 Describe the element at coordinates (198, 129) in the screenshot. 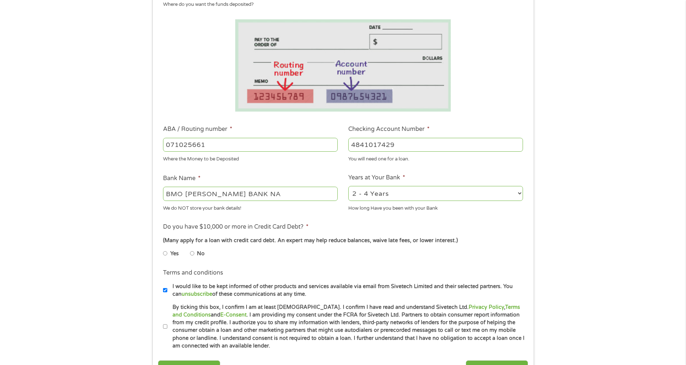

I see `label: ABA / Routing number` at that location.